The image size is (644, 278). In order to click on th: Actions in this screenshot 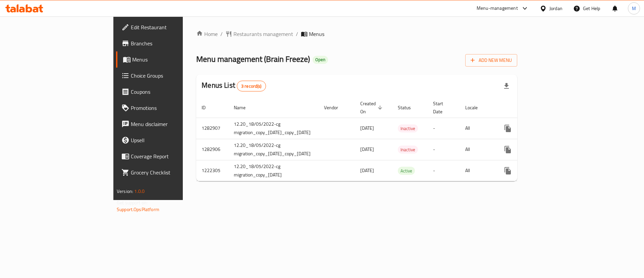, I will do `click(532, 107)`.